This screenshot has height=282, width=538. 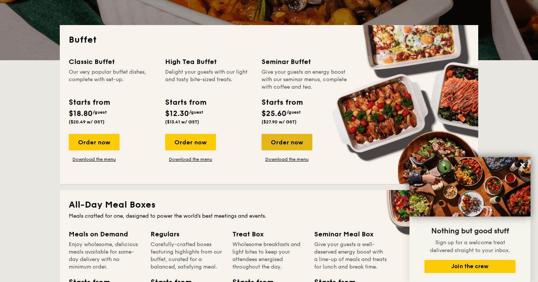 I want to click on span: ($27.90 w/ GST), so click(x=279, y=122).